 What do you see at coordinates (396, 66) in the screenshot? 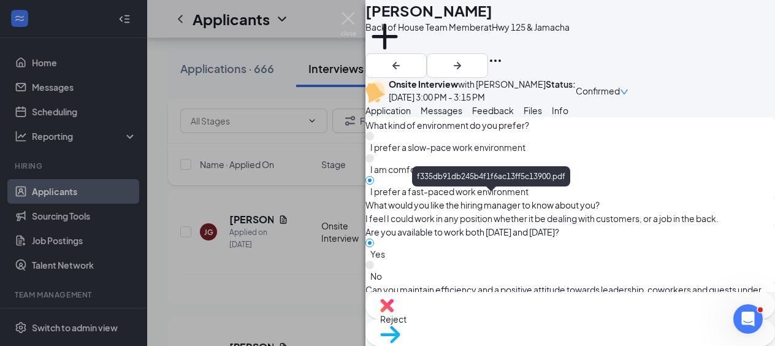
I see `svg: ArrowLeftNew` at bounding box center [396, 66].